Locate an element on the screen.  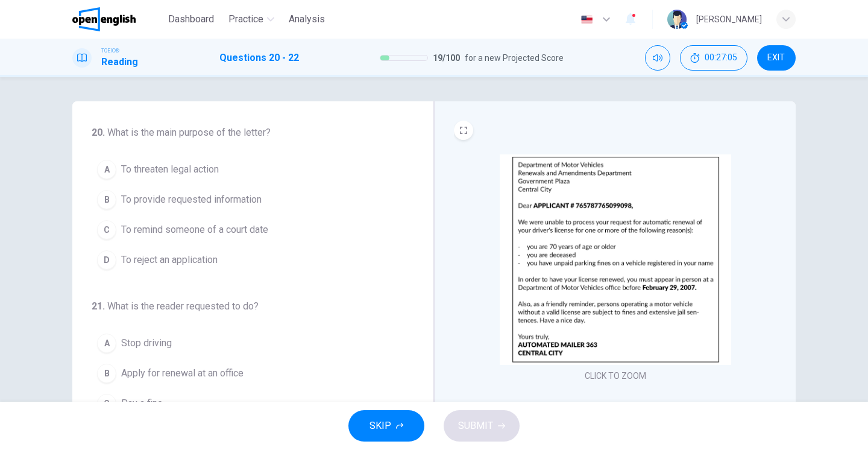
span: To remind someone of a court date is located at coordinates (195, 230).